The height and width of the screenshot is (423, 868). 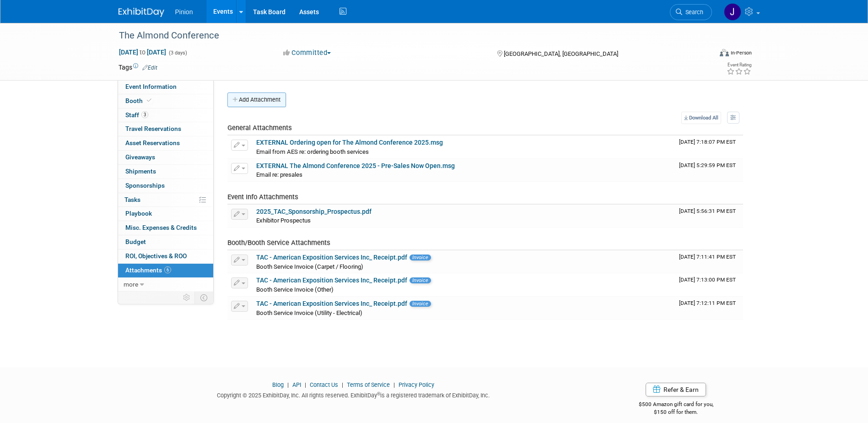 What do you see at coordinates (407, 36) in the screenshot?
I see `div: The Almond Conference` at bounding box center [407, 36].